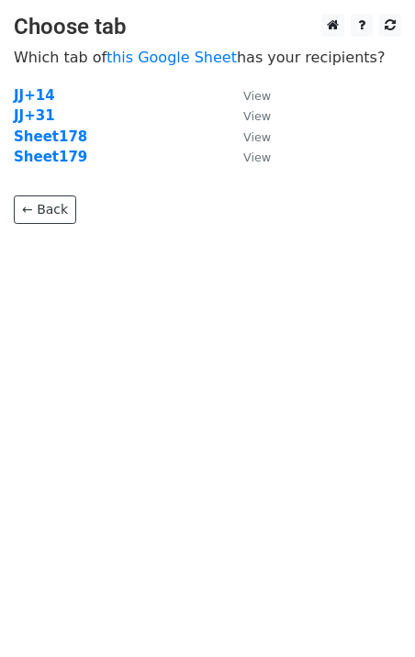 This screenshot has height=657, width=415. What do you see at coordinates (172, 57) in the screenshot?
I see `a: this Google Sheet` at bounding box center [172, 57].